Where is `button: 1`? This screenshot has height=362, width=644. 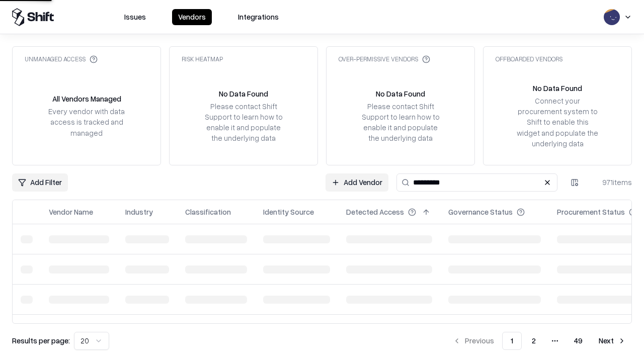
button: 1 is located at coordinates (512, 341).